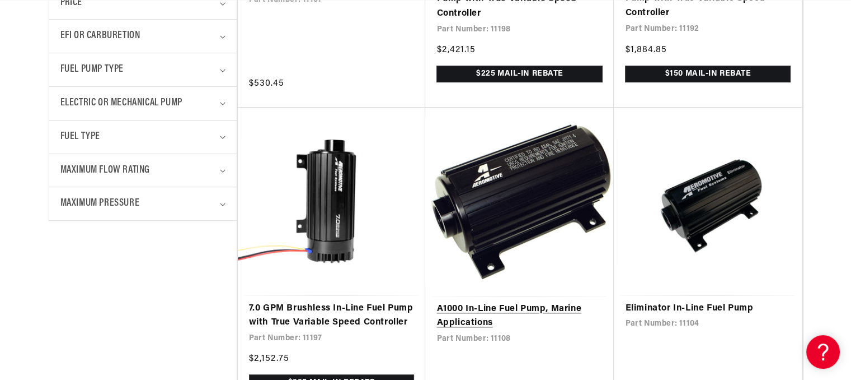 Image resolution: width=851 pixels, height=380 pixels. Describe the element at coordinates (92, 69) in the screenshot. I see `span: Fuel Pump Type` at that location.